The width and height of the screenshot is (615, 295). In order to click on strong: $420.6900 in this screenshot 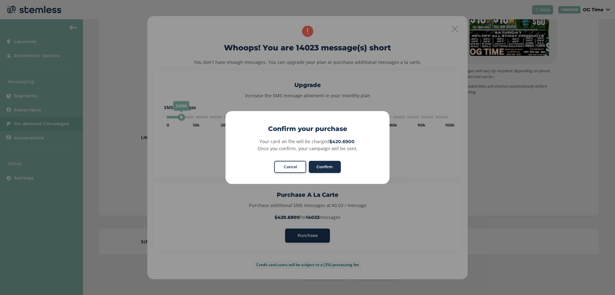, I will do `click(342, 141)`.